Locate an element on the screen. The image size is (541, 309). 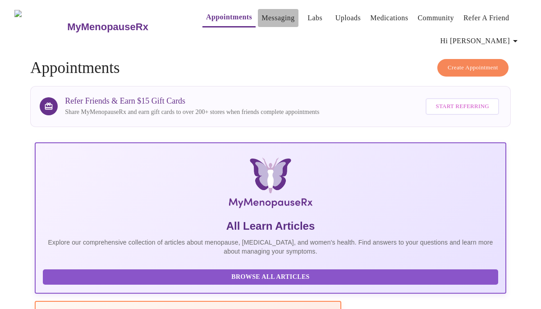
button: Uploads is located at coordinates (348, 18).